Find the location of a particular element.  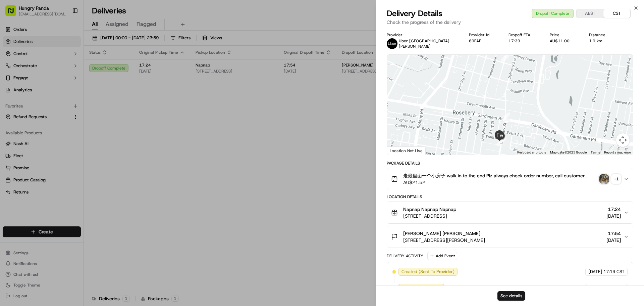

span: AU$21.52 is located at coordinates (500, 182).